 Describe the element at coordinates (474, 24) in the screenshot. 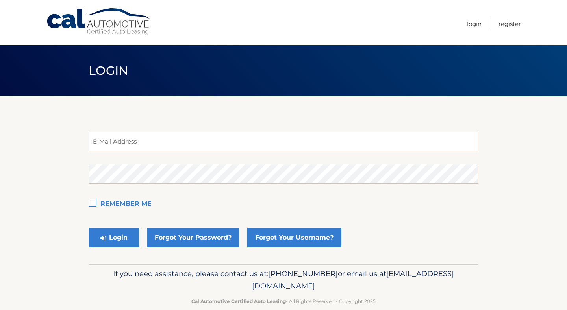

I see `a: Login` at that location.